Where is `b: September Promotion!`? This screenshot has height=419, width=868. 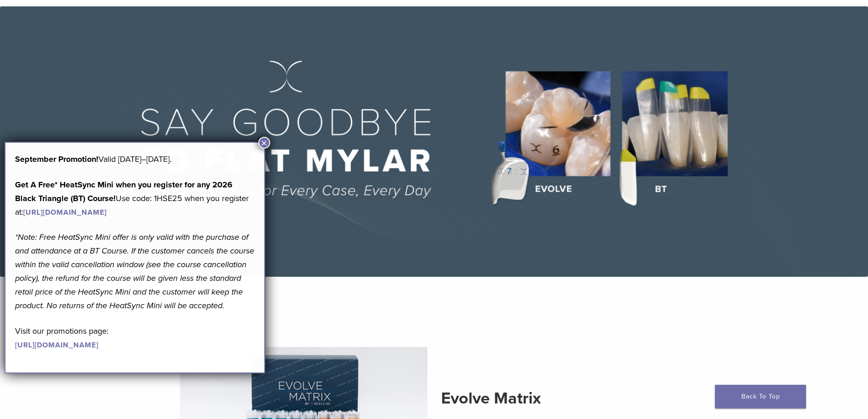 b: September Promotion! is located at coordinates (57, 159).